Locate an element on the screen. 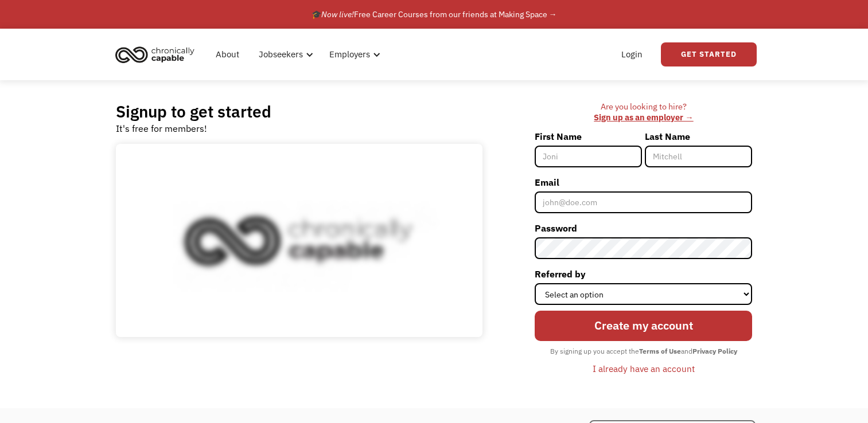 This screenshot has width=868, height=423. strong: Privacy Policy is located at coordinates (715, 350).